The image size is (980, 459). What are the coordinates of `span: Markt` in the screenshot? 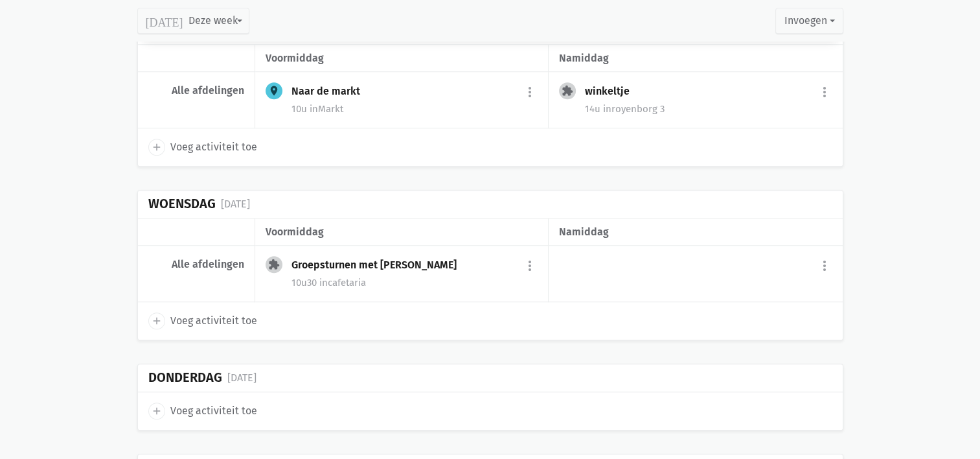 It's located at (326, 109).